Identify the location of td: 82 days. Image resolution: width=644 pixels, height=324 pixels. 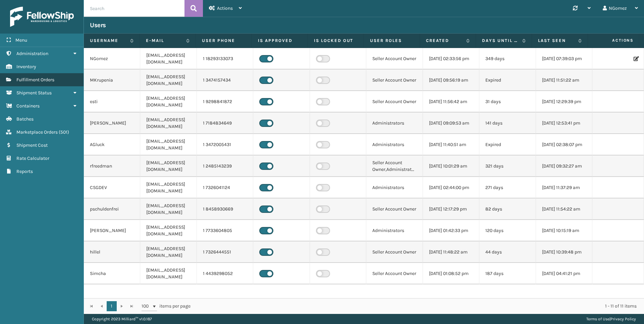
(508, 209).